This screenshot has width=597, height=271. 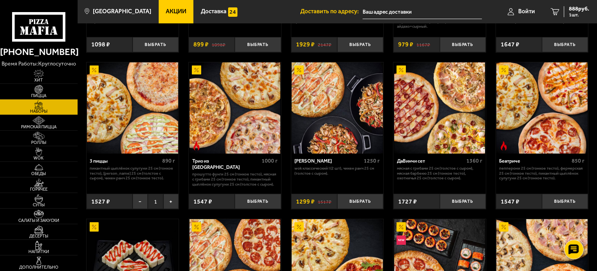 What do you see at coordinates (510, 44) in the screenshot?
I see `span: 1647 ₽` at bounding box center [510, 44].